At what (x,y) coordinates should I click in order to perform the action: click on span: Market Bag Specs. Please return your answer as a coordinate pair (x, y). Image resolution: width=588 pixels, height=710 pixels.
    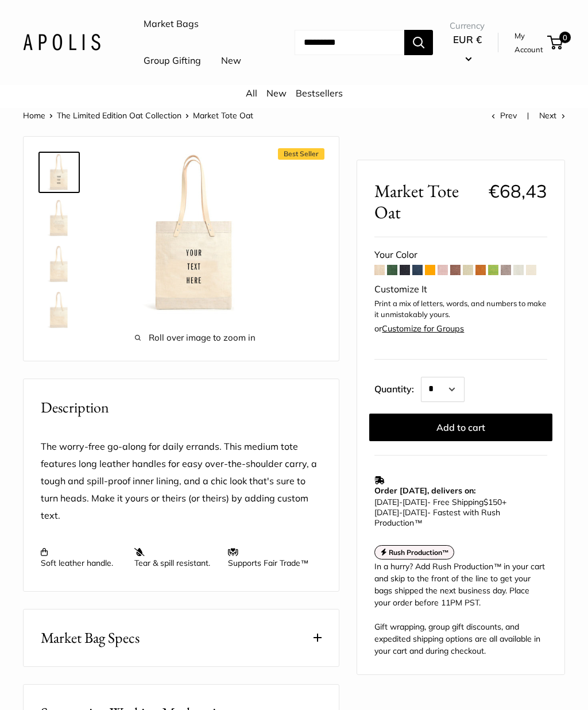
    Looking at the image, I should click on (90, 638).